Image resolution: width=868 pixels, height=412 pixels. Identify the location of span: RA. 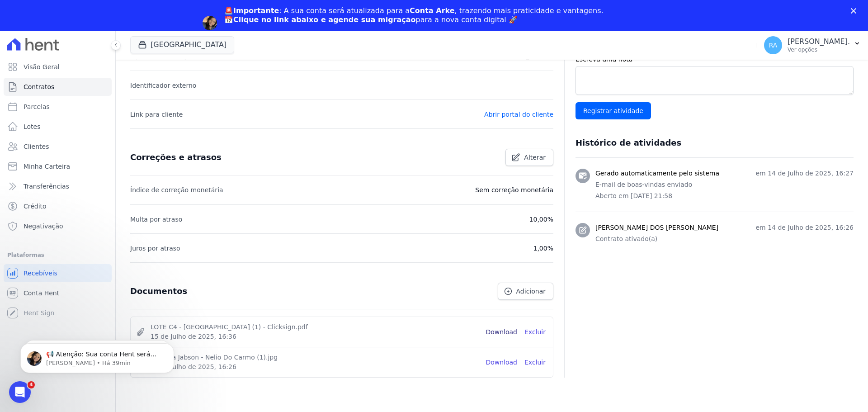
(773, 45).